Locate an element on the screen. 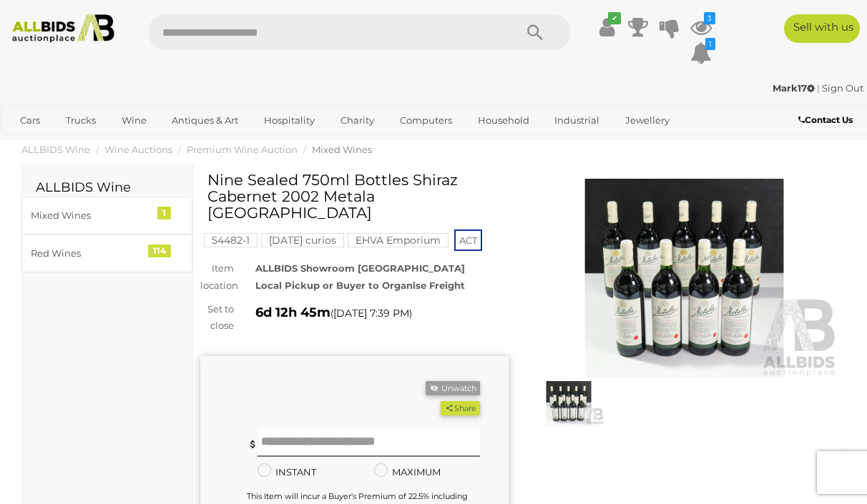 The image size is (867, 504). a: ALLBIDS Wine is located at coordinates (56, 149).